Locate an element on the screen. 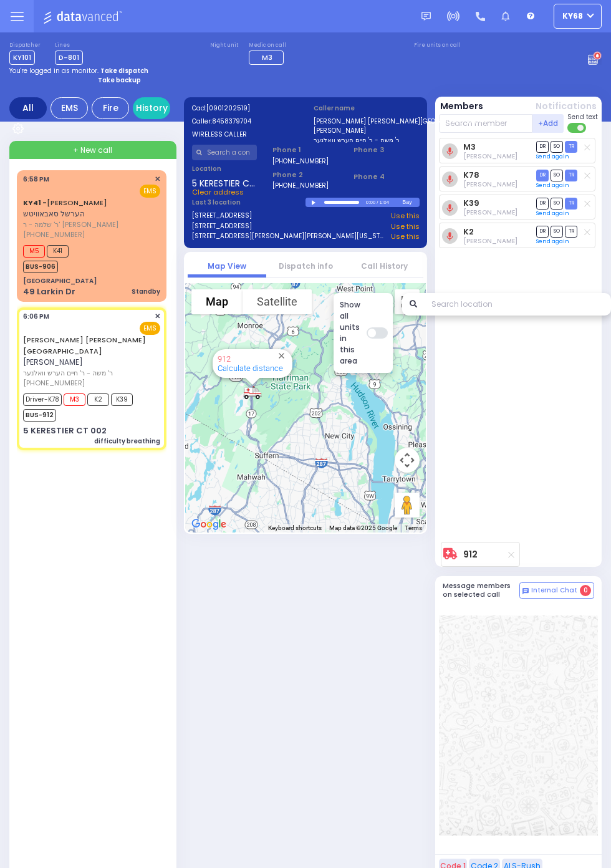  span: 6:06 PM is located at coordinates (36, 317).